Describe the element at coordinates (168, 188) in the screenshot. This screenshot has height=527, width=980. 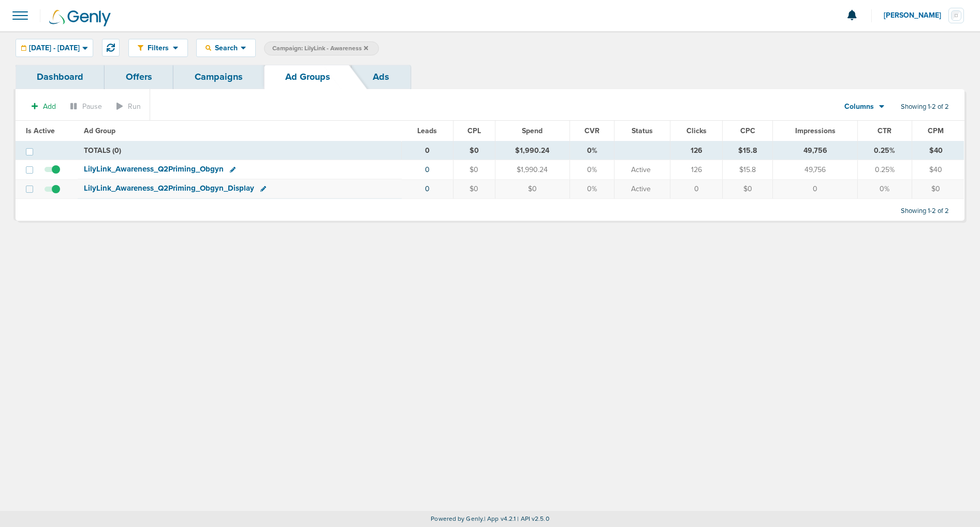
I see `span: LilyLink_ Awareness_ Q2Priming_ Obgyn_ Display` at that location.